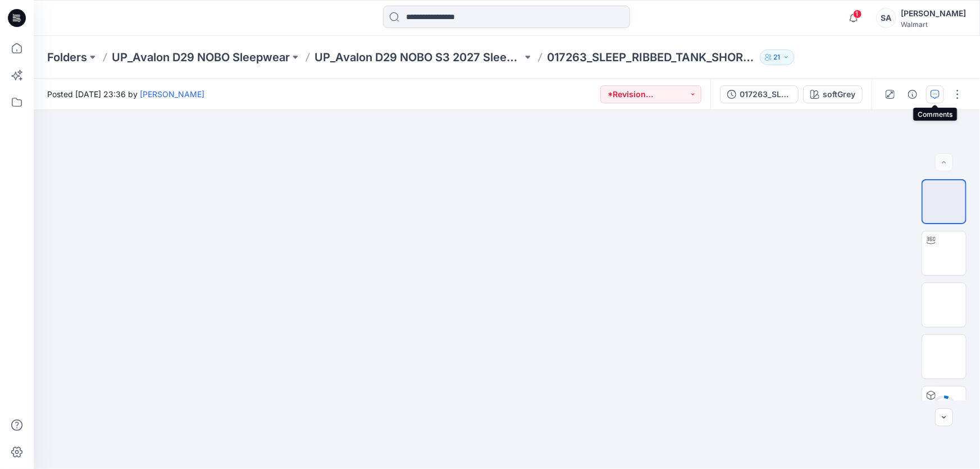 This screenshot has height=469, width=980. Describe the element at coordinates (419, 57) in the screenshot. I see `p: UP_Avalon D29 NOBO S3 2027 Sleepwear` at that location.